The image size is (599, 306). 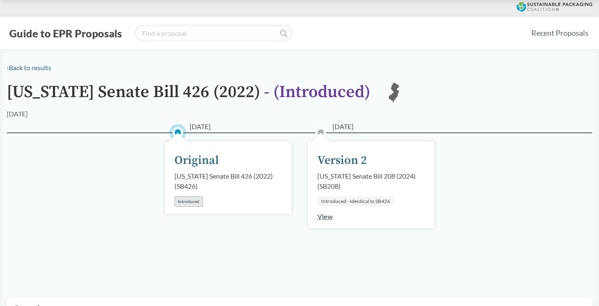 I want to click on div: Original, so click(x=197, y=160).